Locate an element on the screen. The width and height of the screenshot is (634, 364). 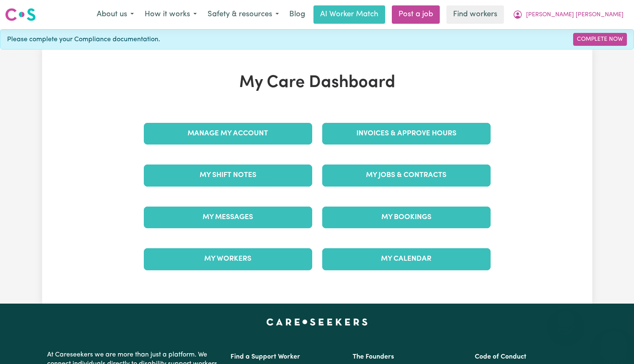
button: Safety & resources is located at coordinates (243, 15).